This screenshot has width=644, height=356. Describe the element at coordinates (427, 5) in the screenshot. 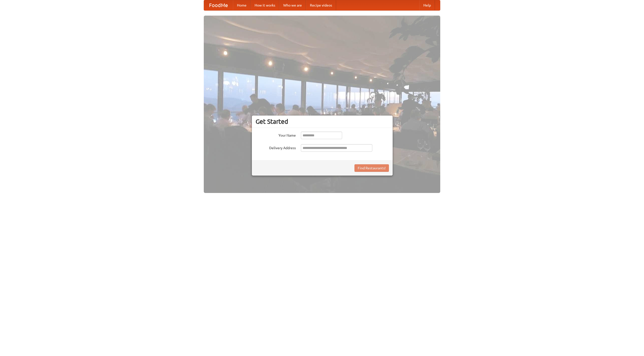

I see `a: Help` at that location.